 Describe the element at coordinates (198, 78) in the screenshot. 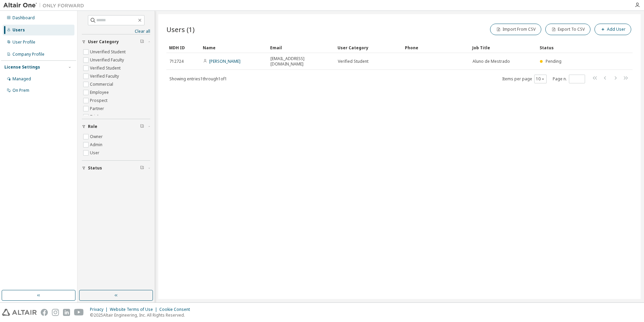

I see `span: Showing entries 1 through 1 of 1` at that location.